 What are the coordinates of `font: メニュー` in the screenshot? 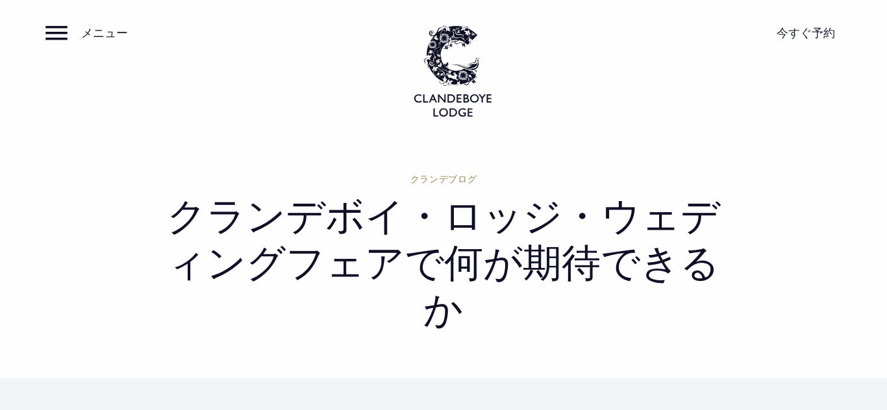 It's located at (104, 32).